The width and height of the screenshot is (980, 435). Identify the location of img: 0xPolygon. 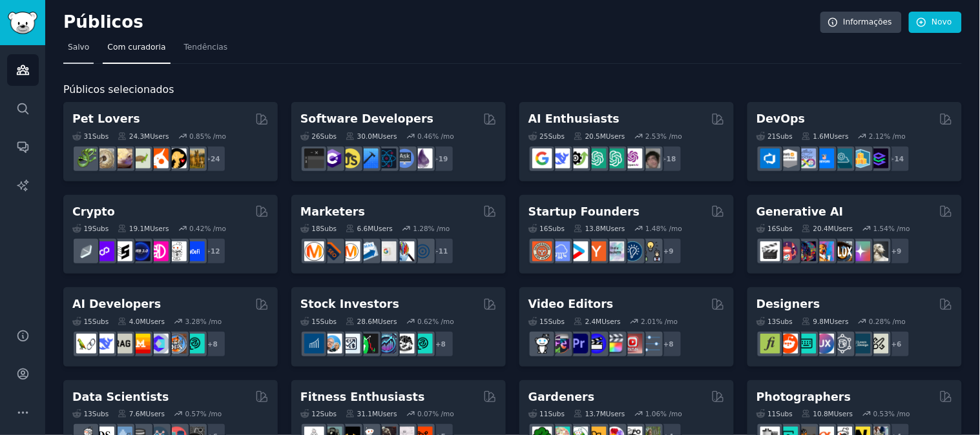
(104, 251).